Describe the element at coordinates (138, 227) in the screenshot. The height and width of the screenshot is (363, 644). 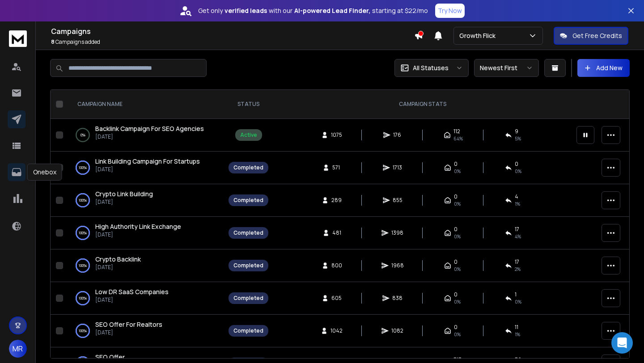
I see `a: High Authority Link Exchange` at that location.